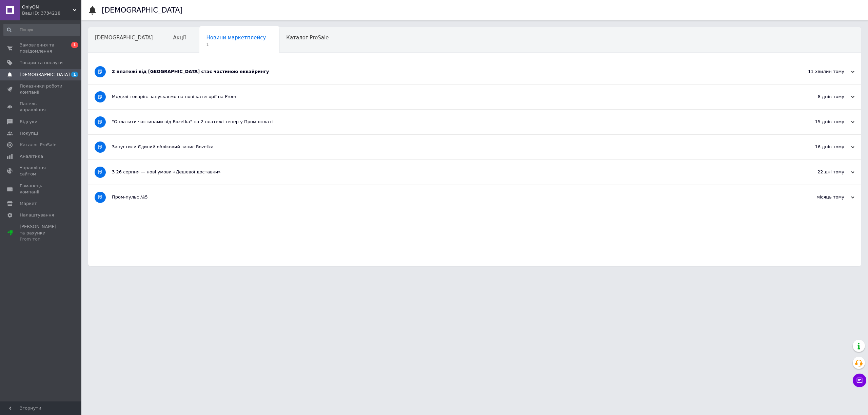 The height and width of the screenshot is (415, 868). I want to click on span: Налаштування, so click(37, 215).